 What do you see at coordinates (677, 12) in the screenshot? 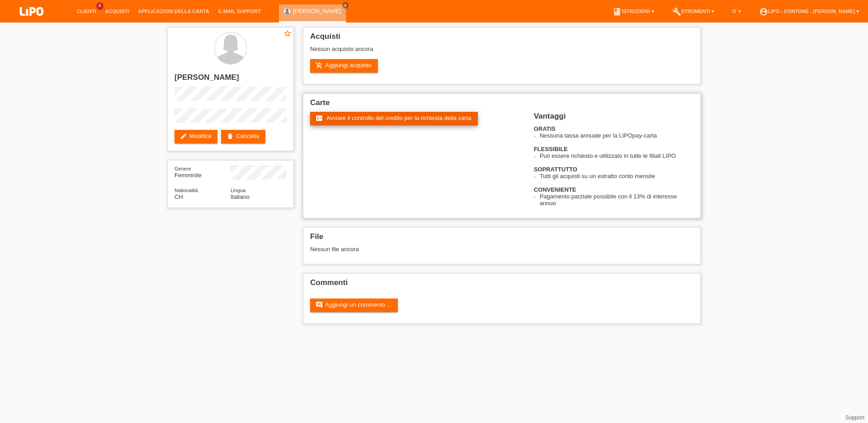
I see `i: build` at bounding box center [677, 12].